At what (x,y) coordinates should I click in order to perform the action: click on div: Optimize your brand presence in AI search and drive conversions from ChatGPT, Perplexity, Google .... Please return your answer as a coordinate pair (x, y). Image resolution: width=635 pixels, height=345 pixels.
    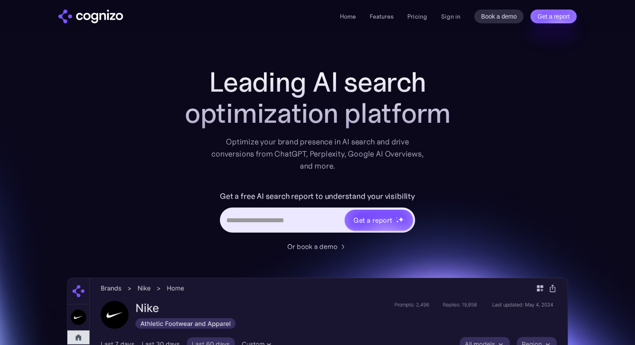
    Looking at the image, I should click on (317, 154).